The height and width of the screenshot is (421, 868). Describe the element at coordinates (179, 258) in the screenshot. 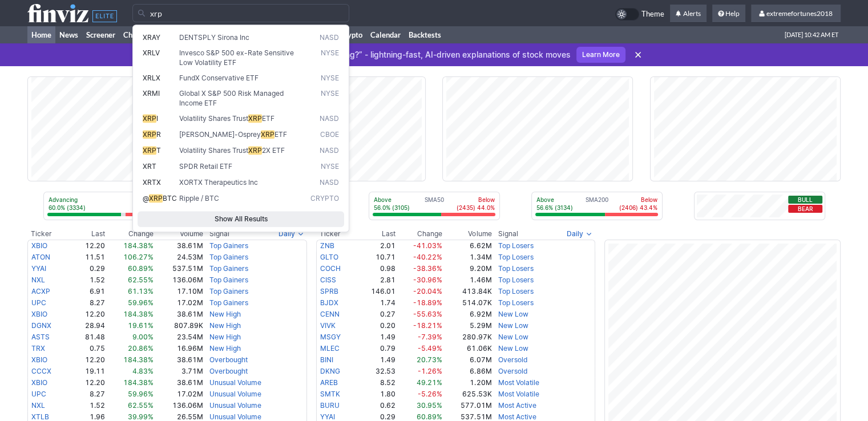

I see `td: 24.53M` at that location.